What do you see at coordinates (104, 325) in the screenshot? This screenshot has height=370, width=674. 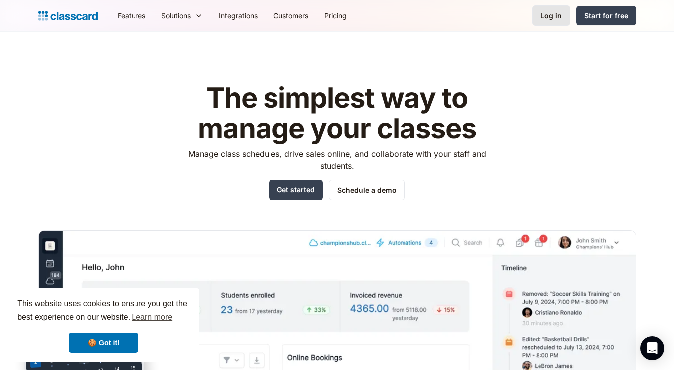 I see `div: cookieconsent` at bounding box center [104, 325].